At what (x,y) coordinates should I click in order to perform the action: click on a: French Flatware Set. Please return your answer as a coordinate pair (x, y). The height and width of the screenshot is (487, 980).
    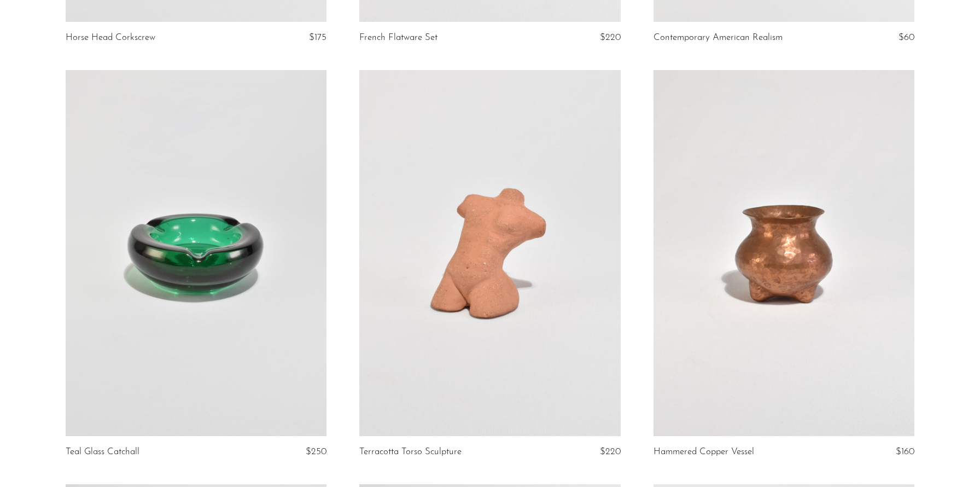
    Looking at the image, I should click on (399, 38).